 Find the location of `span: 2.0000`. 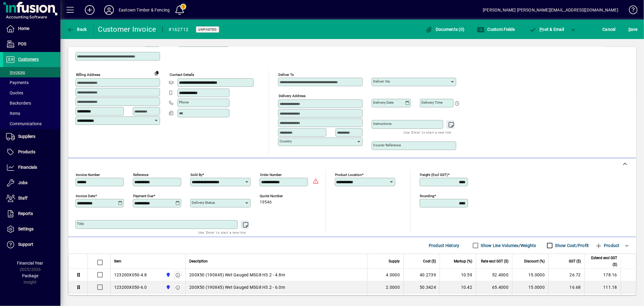

span: 2.0000 is located at coordinates (393, 287).